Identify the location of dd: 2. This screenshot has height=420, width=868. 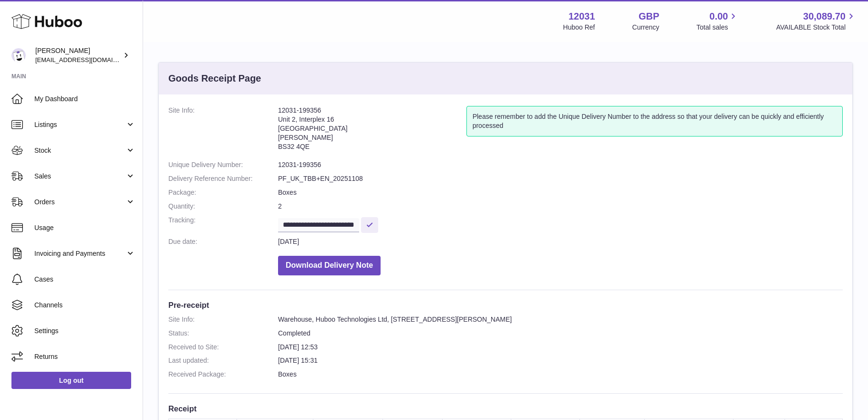
(560, 206).